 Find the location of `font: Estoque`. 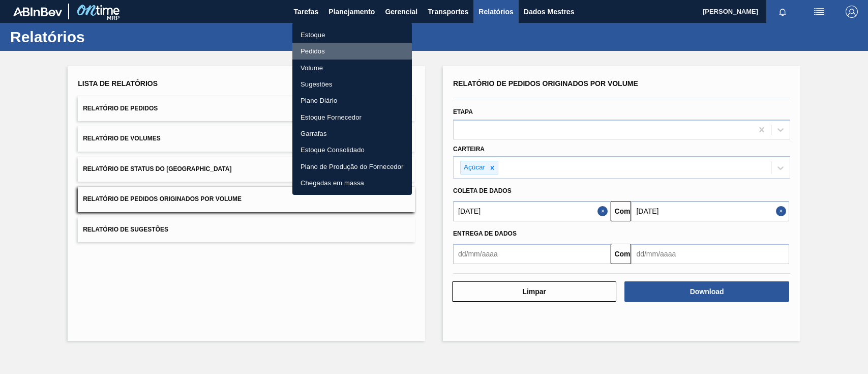

font: Estoque is located at coordinates (313, 35).